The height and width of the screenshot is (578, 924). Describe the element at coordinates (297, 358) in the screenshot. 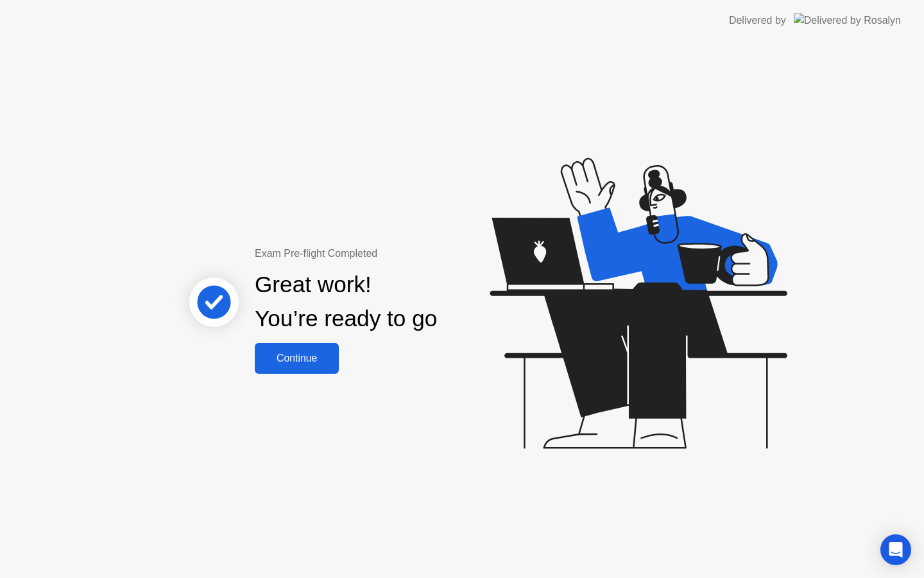

I see `button: Continue` at that location.